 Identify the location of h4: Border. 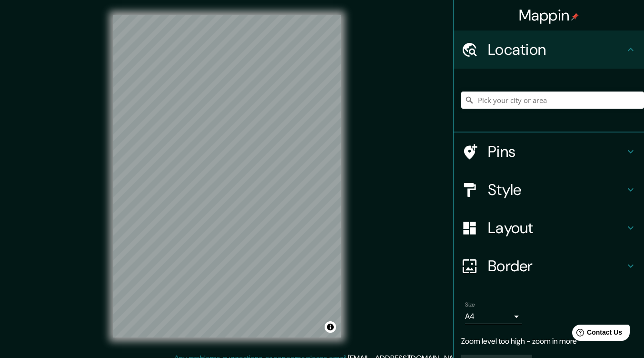
(556, 266).